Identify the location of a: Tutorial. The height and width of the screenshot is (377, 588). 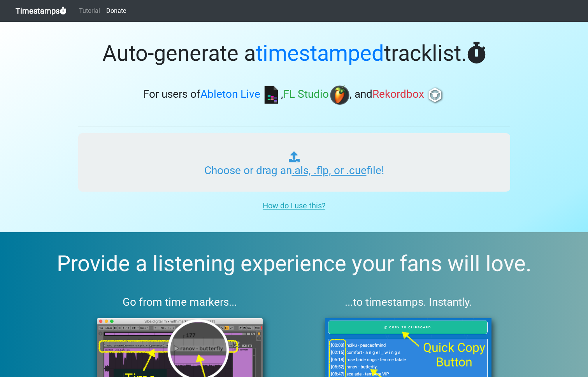
(89, 11).